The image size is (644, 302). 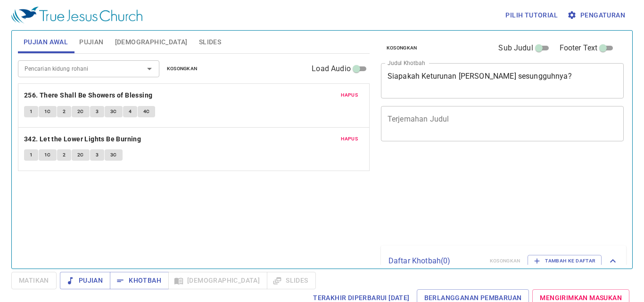 I want to click on b: 256. There Shall Be Showers of Blessing, so click(x=89, y=95).